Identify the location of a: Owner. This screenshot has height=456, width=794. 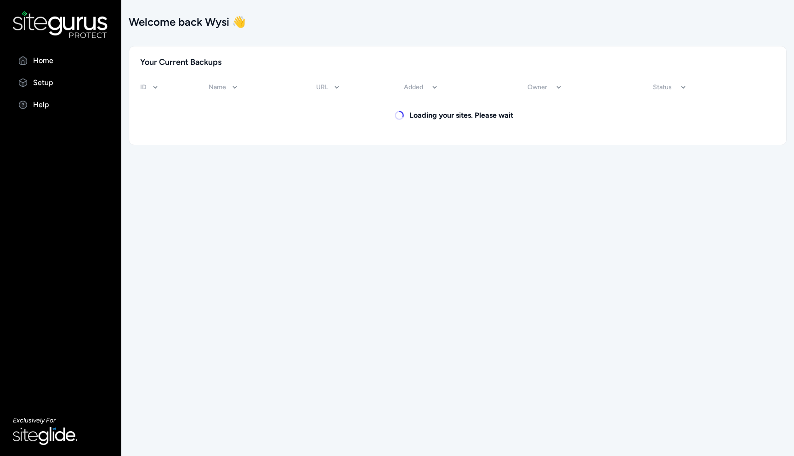
(545, 87).